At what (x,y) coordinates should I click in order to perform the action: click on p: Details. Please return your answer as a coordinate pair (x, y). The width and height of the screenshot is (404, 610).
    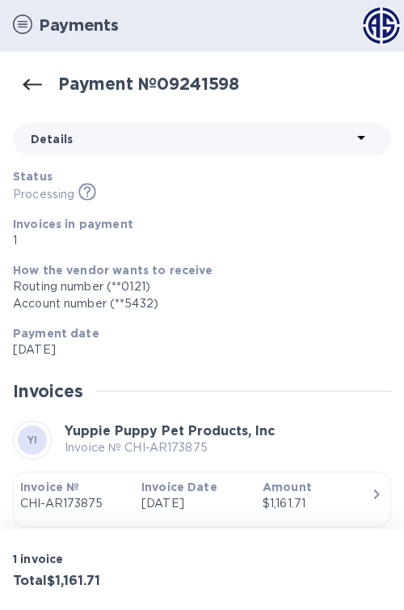
    Looking at the image, I should click on (191, 139).